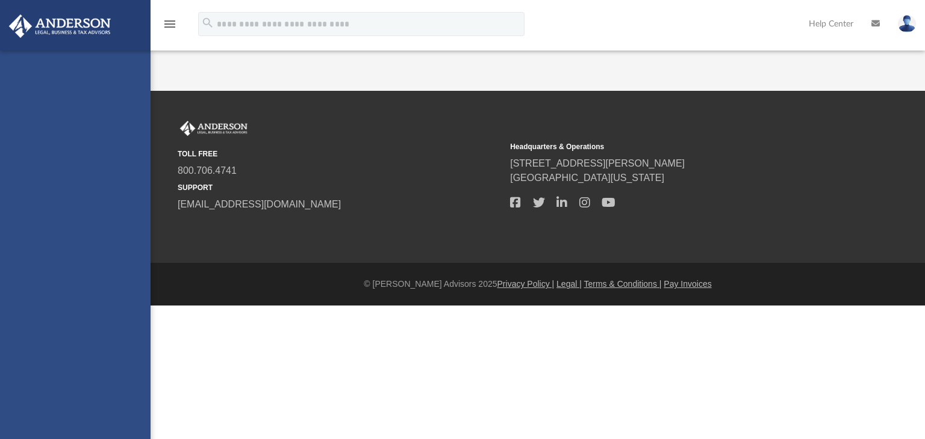 The width and height of the screenshot is (925, 439). Describe the element at coordinates (170, 24) in the screenshot. I see `i: menu` at that location.